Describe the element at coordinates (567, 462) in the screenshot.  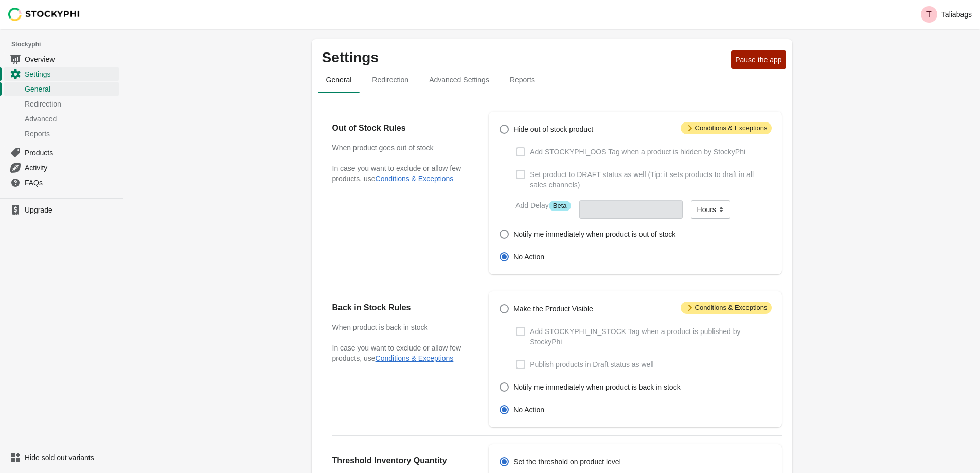
I see `span: Set the threshold on product level` at that location.